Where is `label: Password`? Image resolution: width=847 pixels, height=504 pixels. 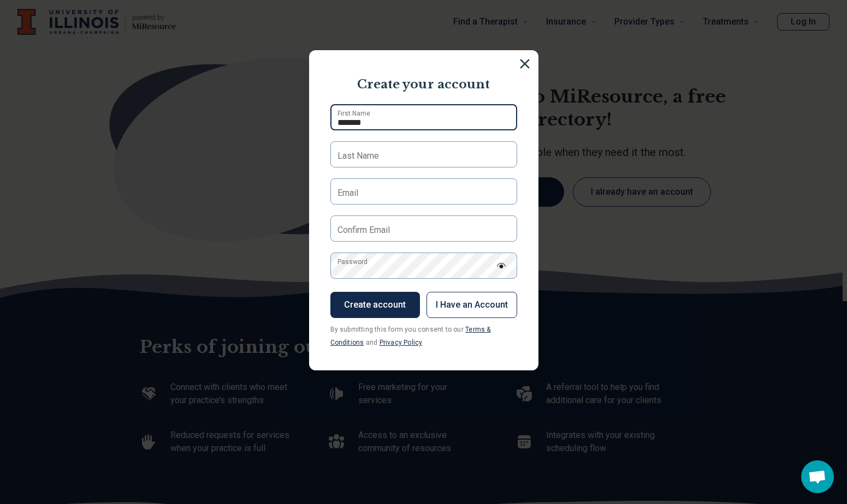 label: Password is located at coordinates (352, 262).